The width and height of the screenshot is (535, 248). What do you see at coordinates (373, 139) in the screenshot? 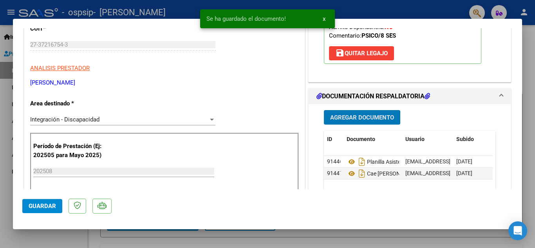
I see `datatable-header-cell: Documento` at bounding box center [373, 139].